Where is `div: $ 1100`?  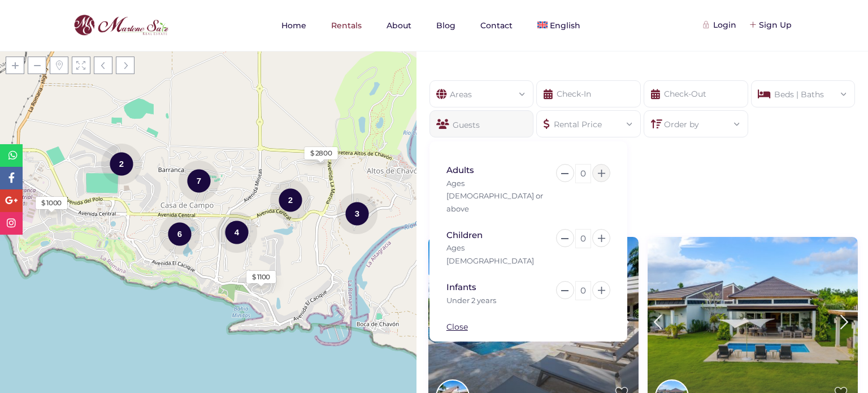 div: $ 1100 is located at coordinates (261, 277).